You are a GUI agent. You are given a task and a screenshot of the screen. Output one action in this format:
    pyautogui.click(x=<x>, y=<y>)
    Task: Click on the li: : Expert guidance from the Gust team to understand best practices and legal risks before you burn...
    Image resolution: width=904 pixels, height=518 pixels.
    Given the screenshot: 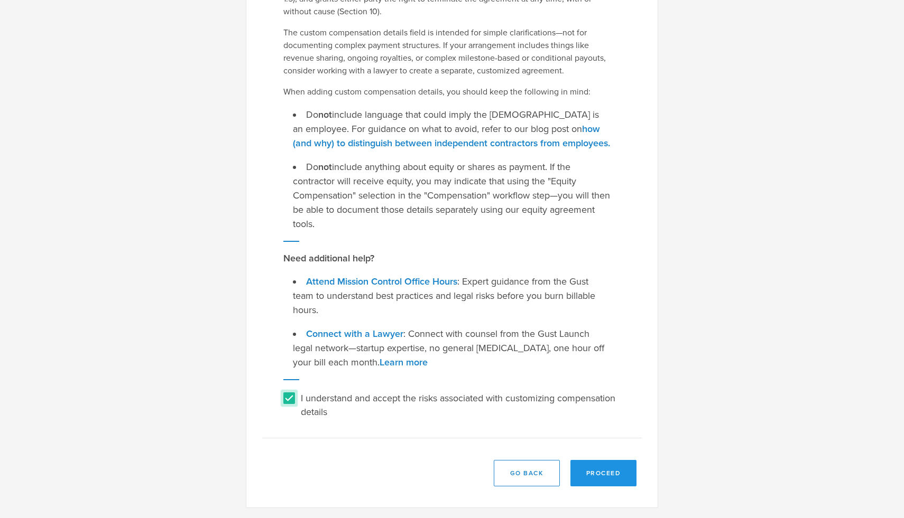 What is the action you would take?
    pyautogui.click(x=452, y=296)
    